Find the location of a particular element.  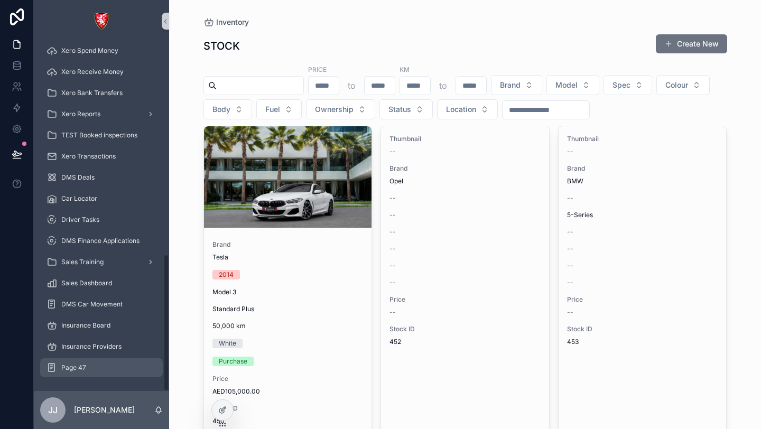

a: Page 47 is located at coordinates (101, 368).